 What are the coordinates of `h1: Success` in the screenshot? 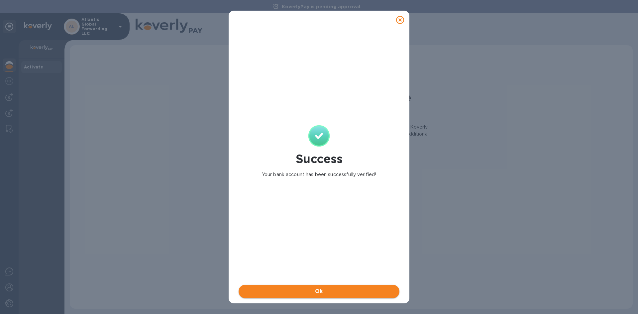 It's located at (319, 159).